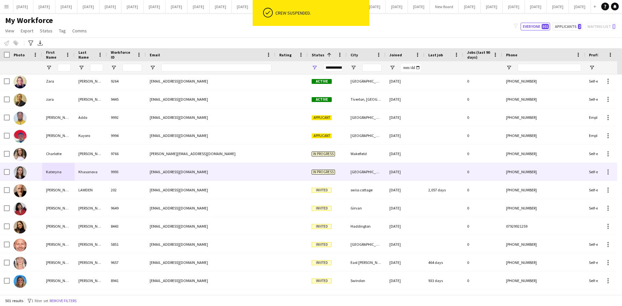 Image resolution: width=622 pixels, height=306 pixels. I want to click on div: Girvan, so click(366, 208).